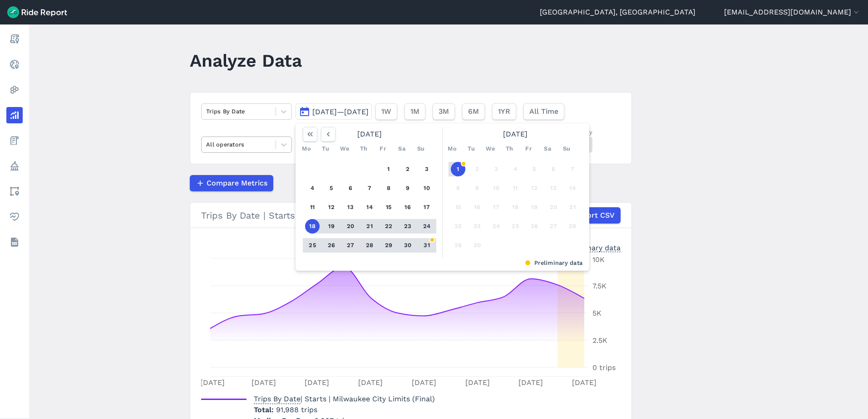 The width and height of the screenshot is (868, 419). What do you see at coordinates (15, 141) in the screenshot?
I see `a: Fees` at bounding box center [15, 141].